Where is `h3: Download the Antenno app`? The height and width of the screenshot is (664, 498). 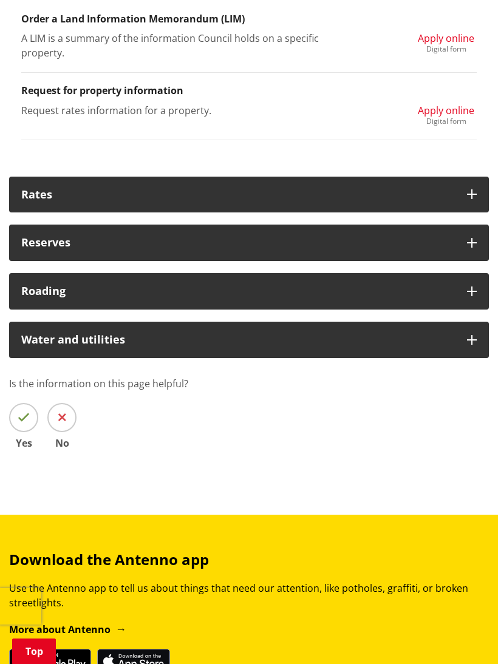 h3: Download the Antenno app is located at coordinates (249, 560).